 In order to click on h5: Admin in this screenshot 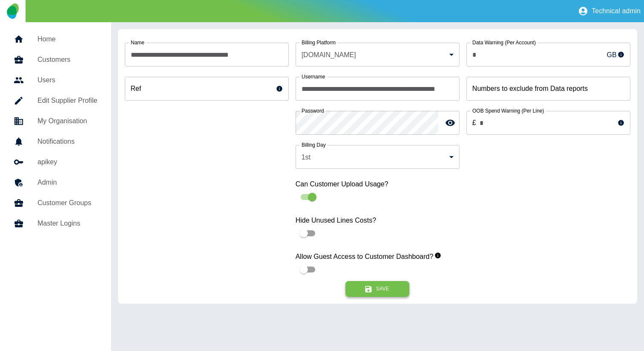, I will do `click(67, 183)`.